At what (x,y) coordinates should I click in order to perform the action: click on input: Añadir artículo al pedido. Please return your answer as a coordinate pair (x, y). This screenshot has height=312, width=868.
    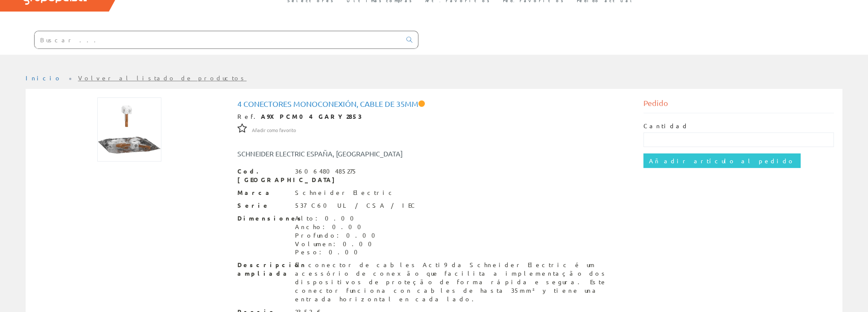
    Looking at the image, I should click on (723, 161).